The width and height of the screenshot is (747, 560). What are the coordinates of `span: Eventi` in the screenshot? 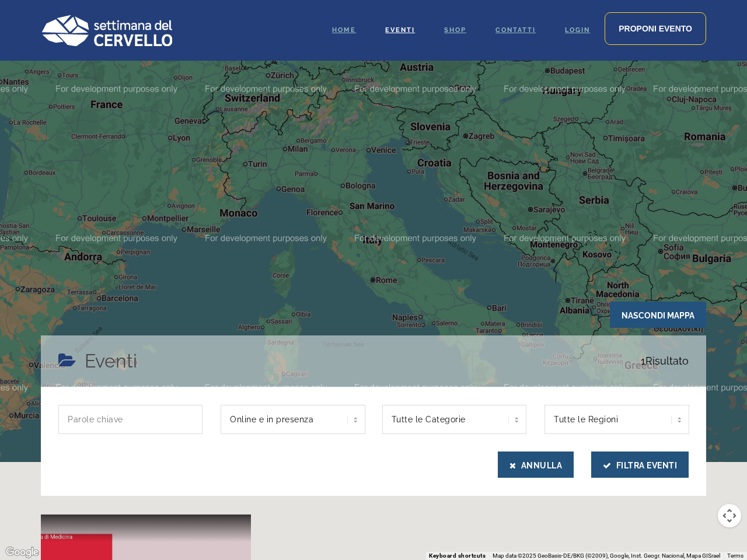 It's located at (400, 30).